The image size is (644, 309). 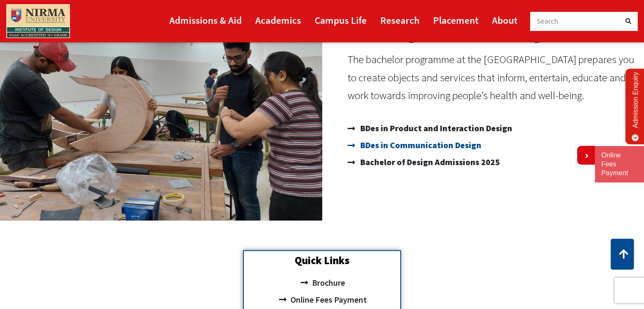 What do you see at coordinates (322, 261) in the screenshot?
I see `h2: Quick Links` at bounding box center [322, 261].